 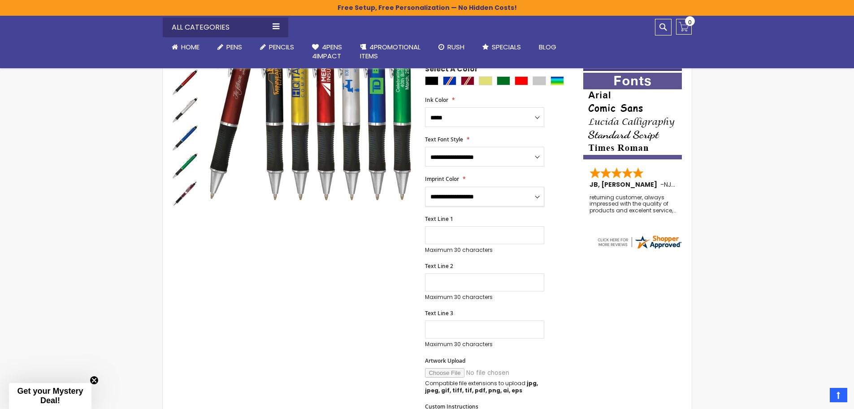 I want to click on span: 0, so click(x=690, y=22).